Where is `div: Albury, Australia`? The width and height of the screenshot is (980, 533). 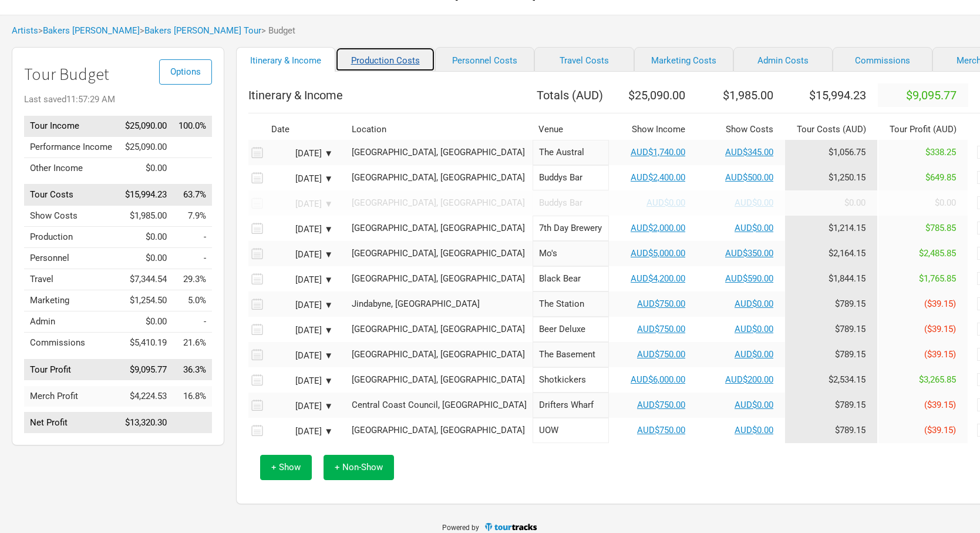 div: Albury, Australia is located at coordinates (439, 329).